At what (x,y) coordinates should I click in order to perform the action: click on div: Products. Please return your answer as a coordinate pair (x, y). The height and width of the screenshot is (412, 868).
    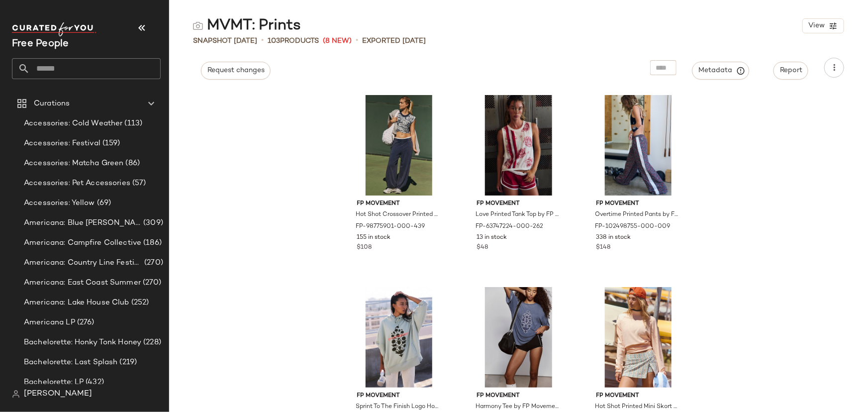
    Looking at the image, I should click on (293, 41).